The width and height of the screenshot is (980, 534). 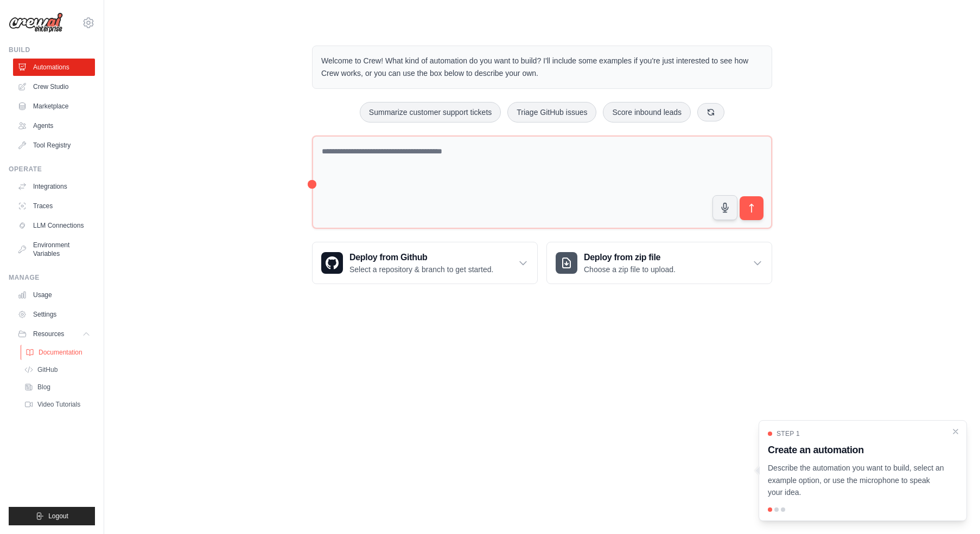 What do you see at coordinates (61, 352) in the screenshot?
I see `span: Documentation` at bounding box center [61, 352].